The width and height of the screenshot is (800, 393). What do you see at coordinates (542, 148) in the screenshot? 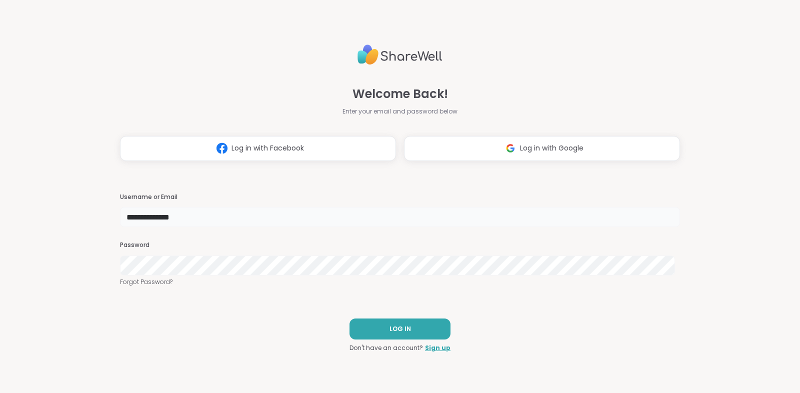
I see `button: Log in with Google` at bounding box center [542, 148].